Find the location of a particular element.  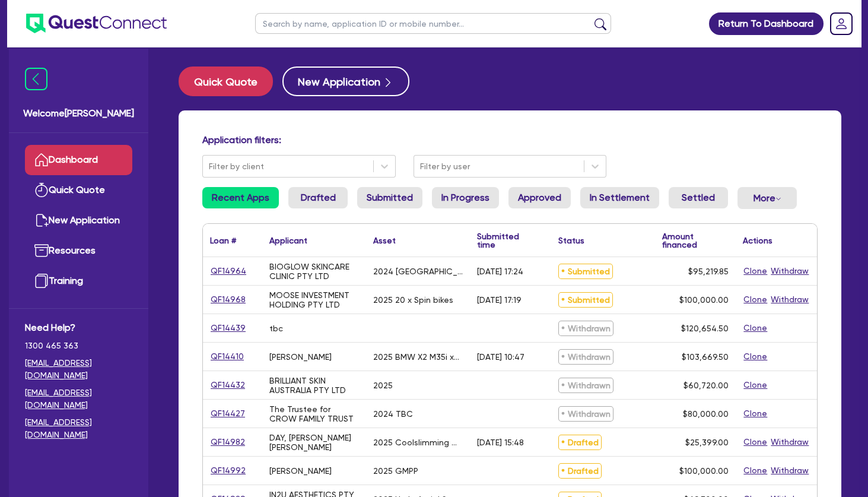

div: 2024 TBC is located at coordinates (393, 414).